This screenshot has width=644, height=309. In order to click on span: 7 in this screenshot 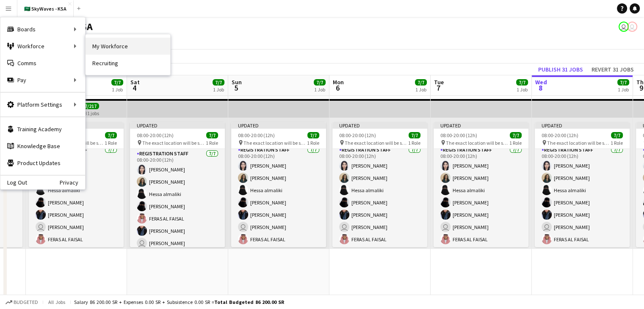, I will do `click(438, 88)`.